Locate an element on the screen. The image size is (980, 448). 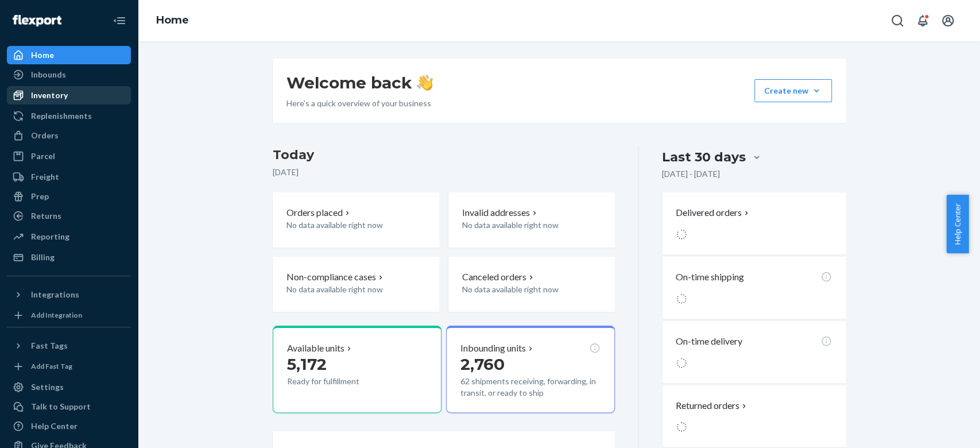
span: 5,172 is located at coordinates (307, 364).